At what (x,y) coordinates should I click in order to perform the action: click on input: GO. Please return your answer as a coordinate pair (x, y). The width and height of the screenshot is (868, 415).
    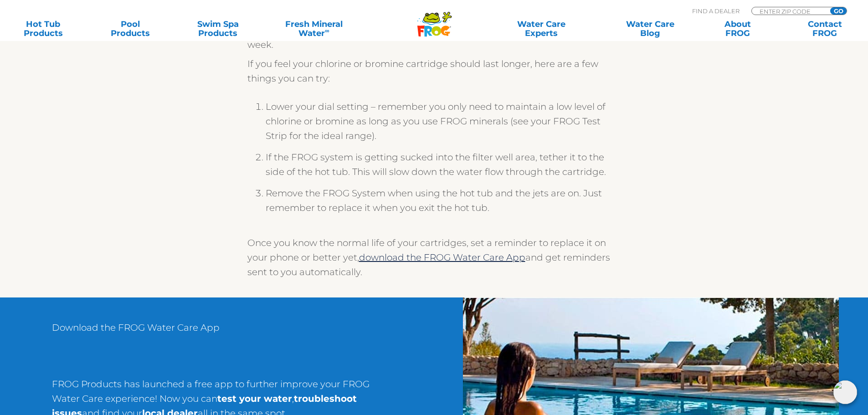
    Looking at the image, I should click on (838, 11).